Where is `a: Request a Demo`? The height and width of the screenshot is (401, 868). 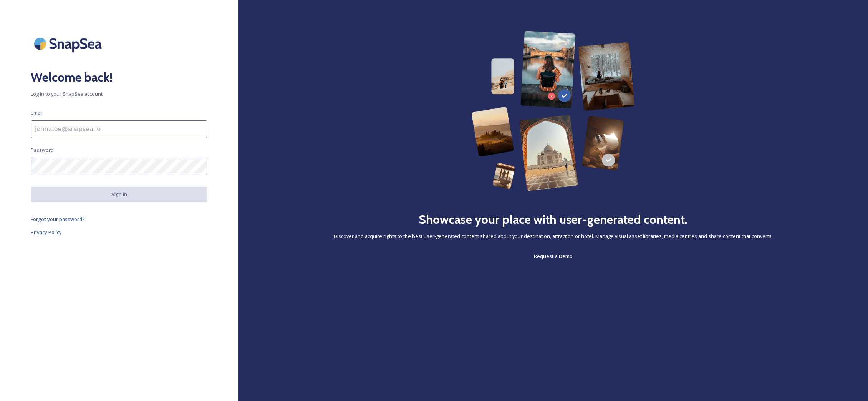 a: Request a Demo is located at coordinates (553, 256).